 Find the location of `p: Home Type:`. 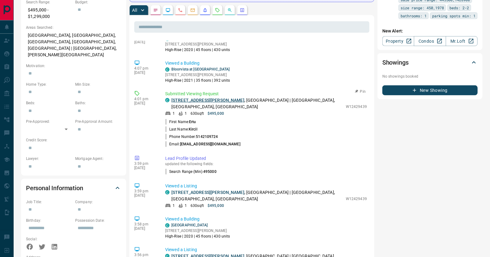

p: Home Type: is located at coordinates (49, 84).